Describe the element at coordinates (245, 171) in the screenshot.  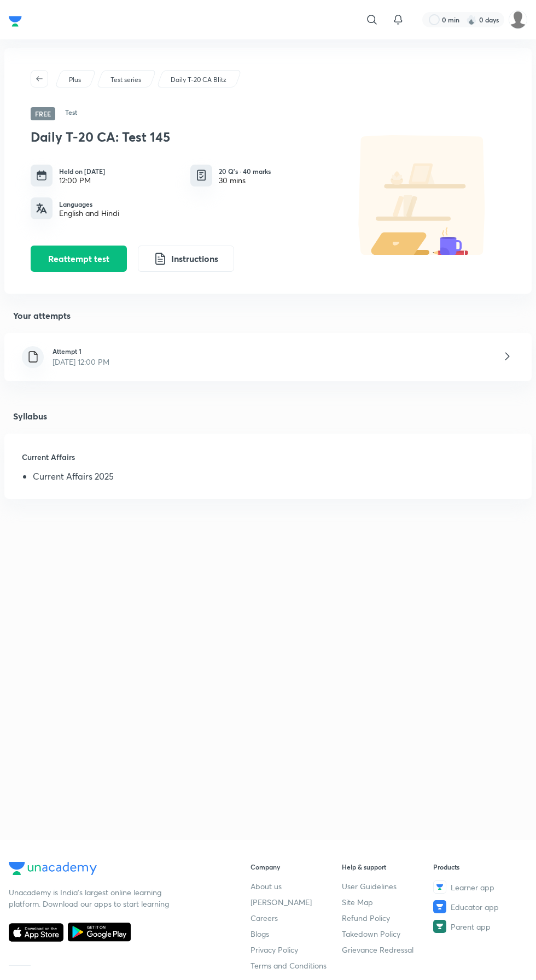
I see `h6: 20 Q’s · 40 marks` at that location.